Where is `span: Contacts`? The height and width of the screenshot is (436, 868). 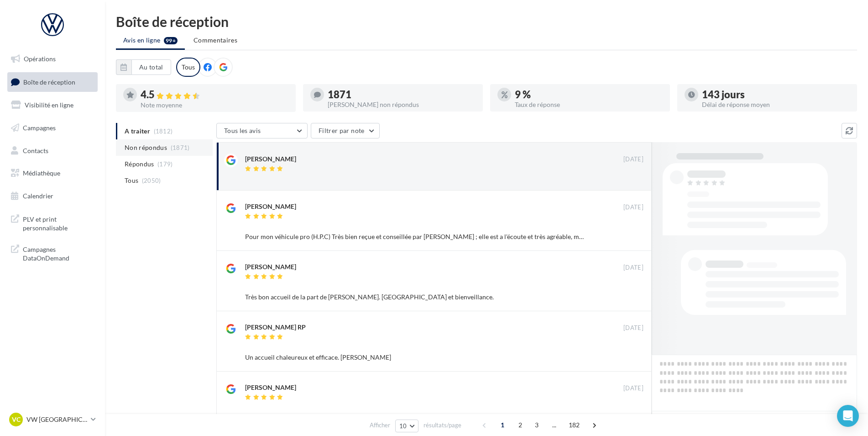
span: Contacts is located at coordinates (36, 150).